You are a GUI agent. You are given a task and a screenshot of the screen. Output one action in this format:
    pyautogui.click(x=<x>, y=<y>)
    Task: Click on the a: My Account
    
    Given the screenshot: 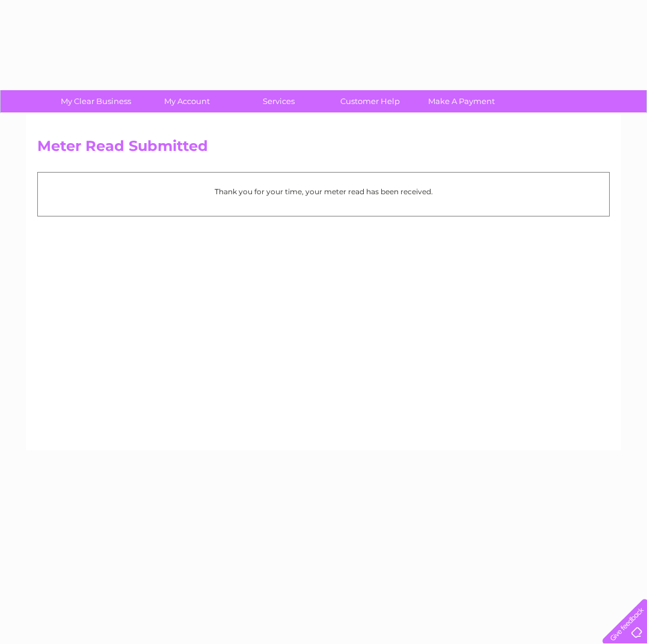 What is the action you would take?
    pyautogui.click(x=187, y=101)
    